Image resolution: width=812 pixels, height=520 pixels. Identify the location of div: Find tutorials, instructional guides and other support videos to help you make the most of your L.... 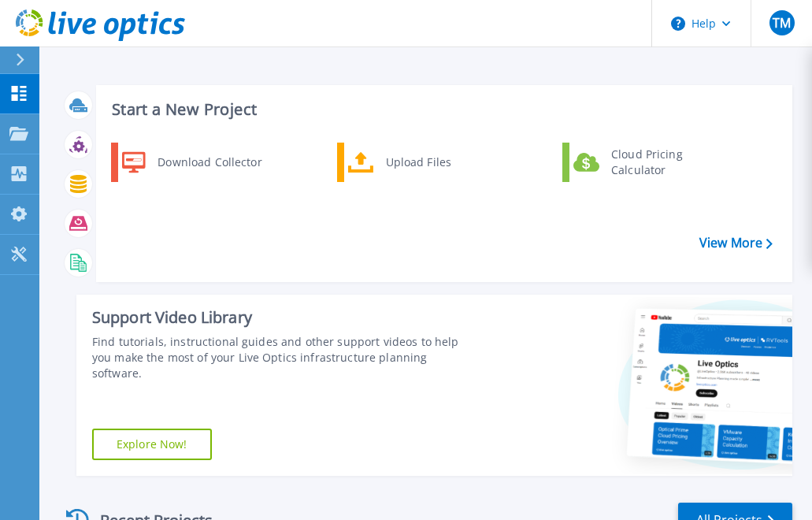
(276, 358).